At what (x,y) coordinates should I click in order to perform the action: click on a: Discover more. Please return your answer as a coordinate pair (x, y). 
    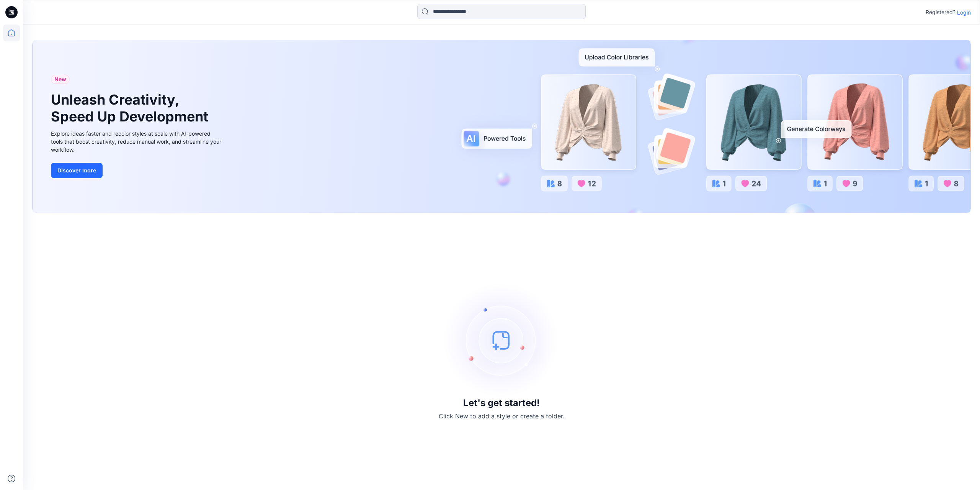
    Looking at the image, I should click on (137, 170).